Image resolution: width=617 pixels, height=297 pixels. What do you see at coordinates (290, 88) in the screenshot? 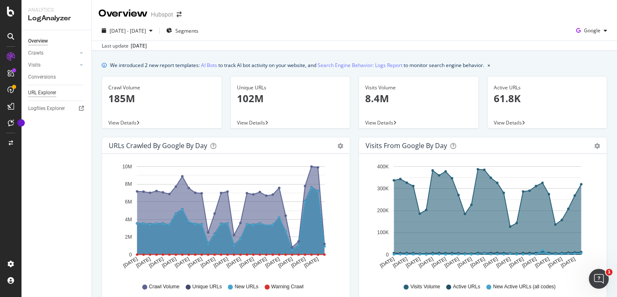
I see `div: Unique URLs` at bounding box center [290, 88].